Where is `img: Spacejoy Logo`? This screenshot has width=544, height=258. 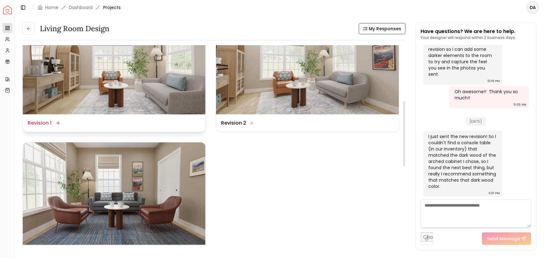 img: Spacejoy Logo is located at coordinates (7, 10).